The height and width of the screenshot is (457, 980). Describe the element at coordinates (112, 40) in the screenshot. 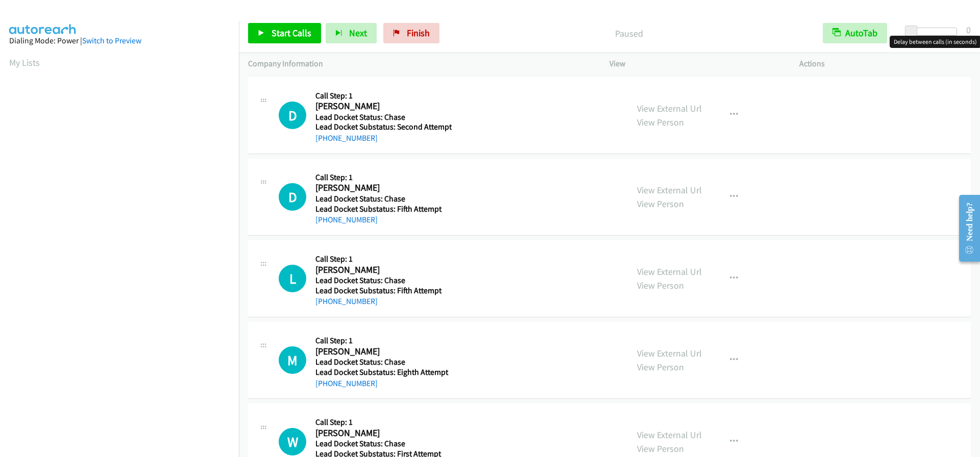

I see `a: Switch to Preview` at that location.